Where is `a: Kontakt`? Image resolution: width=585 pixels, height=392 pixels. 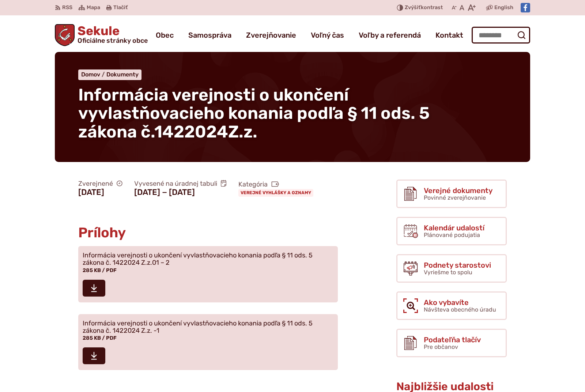 a: Kontakt is located at coordinates (450, 35).